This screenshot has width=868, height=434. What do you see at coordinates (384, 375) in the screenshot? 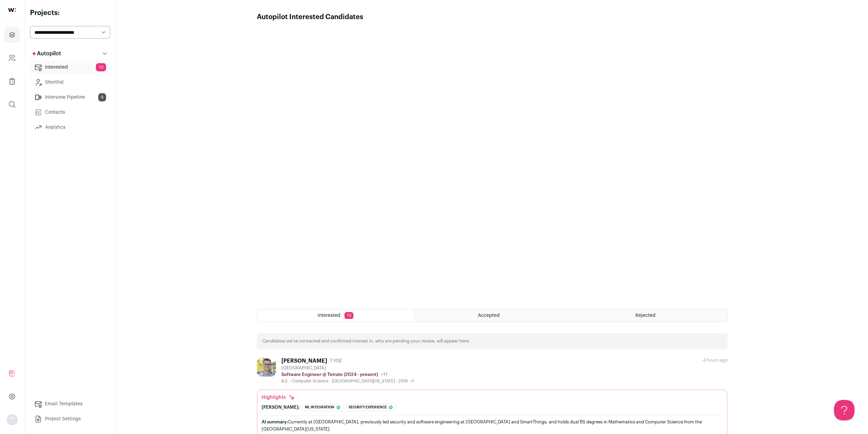
I see `span: +11` at bounding box center [384, 375].